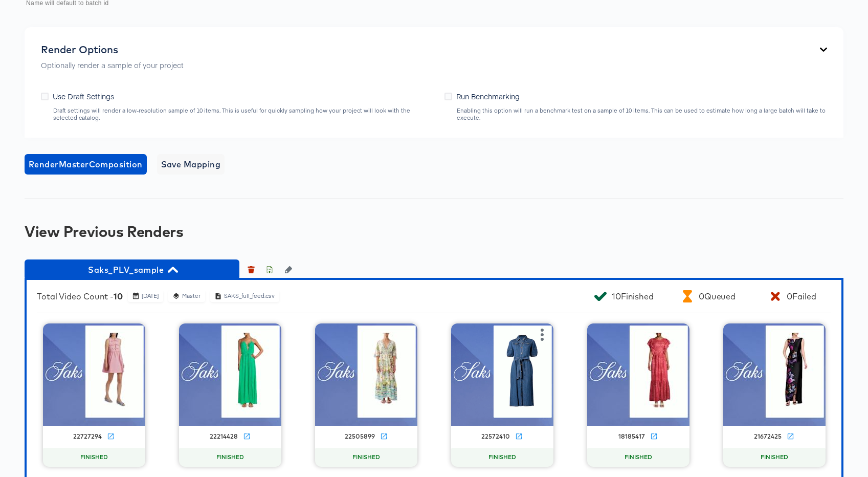 The width and height of the screenshot is (868, 477). What do you see at coordinates (768, 436) in the screenshot?
I see `div: 21672425` at bounding box center [768, 436].